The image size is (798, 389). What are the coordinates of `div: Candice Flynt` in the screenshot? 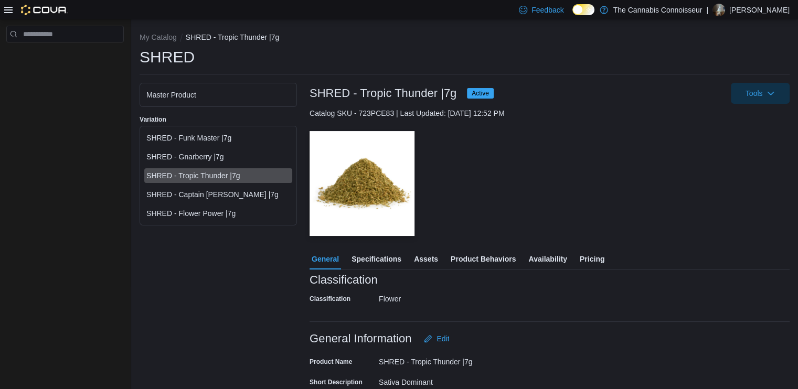 It's located at (718, 10).